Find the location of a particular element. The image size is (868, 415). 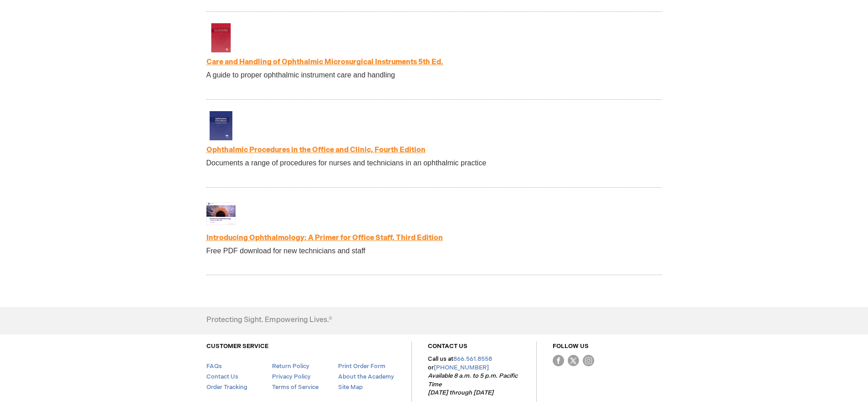

a: About the Academy is located at coordinates (366, 377).